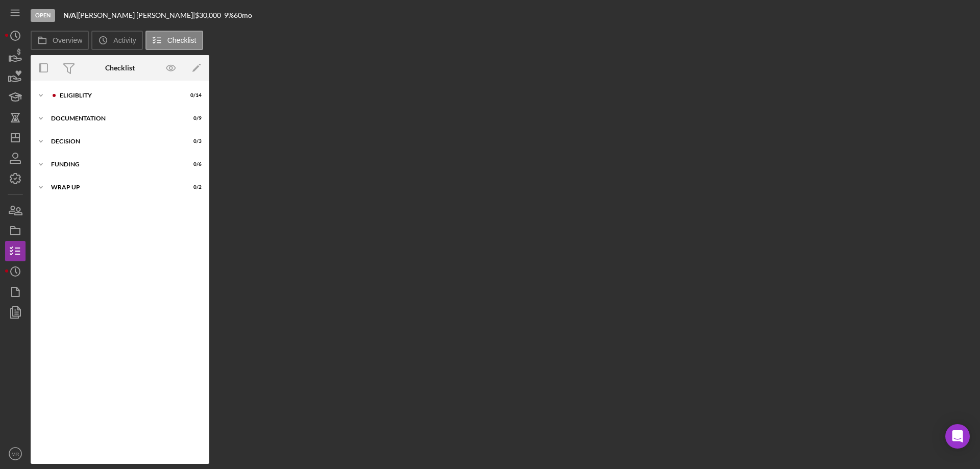 The width and height of the screenshot is (980, 469). Describe the element at coordinates (192, 95) in the screenshot. I see `div: 0 / 14` at that location.